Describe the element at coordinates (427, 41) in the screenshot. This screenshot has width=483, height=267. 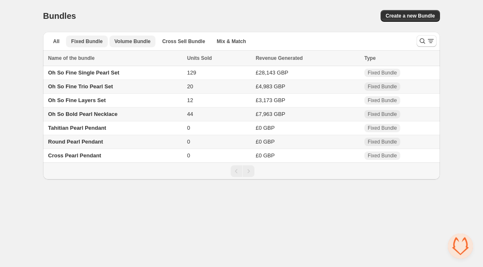
I see `button: Search and filter results` at that location.